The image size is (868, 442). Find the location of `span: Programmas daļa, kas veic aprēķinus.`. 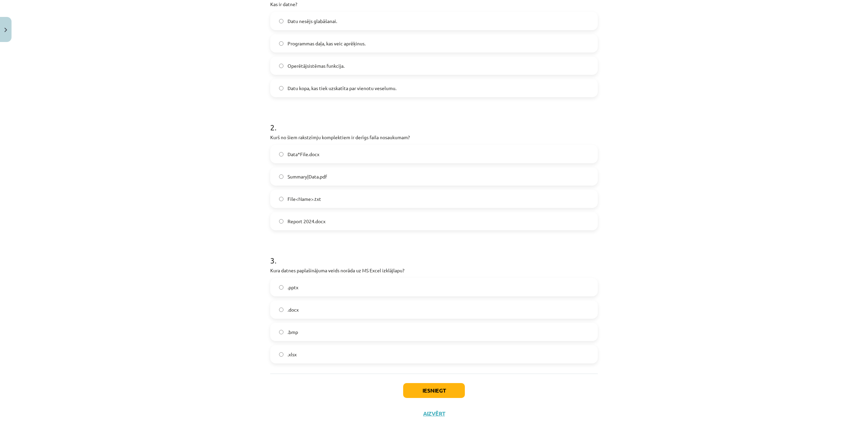

span: Programmas daļa, kas veic aprēķinus. is located at coordinates (326, 43).